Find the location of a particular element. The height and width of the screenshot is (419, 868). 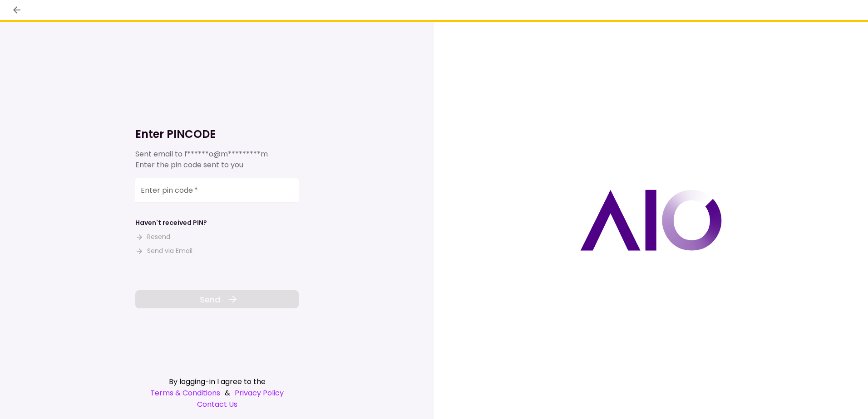

div: By logging-in I agree to the is located at coordinates (217, 382).